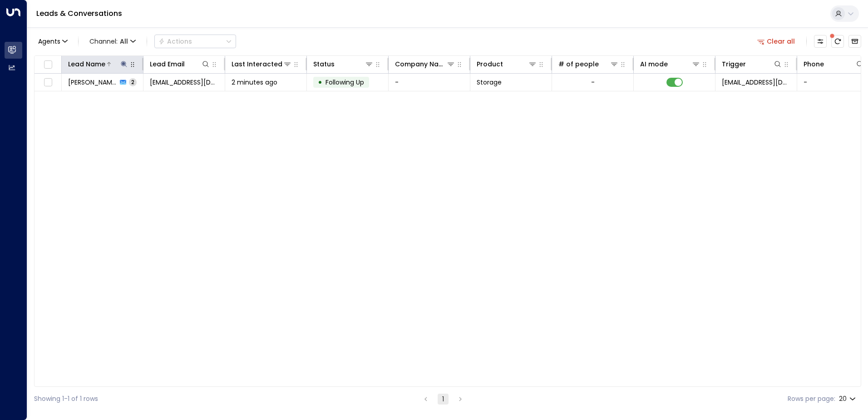  Describe the element at coordinates (855, 41) in the screenshot. I see `button: Archived Leads` at that location.